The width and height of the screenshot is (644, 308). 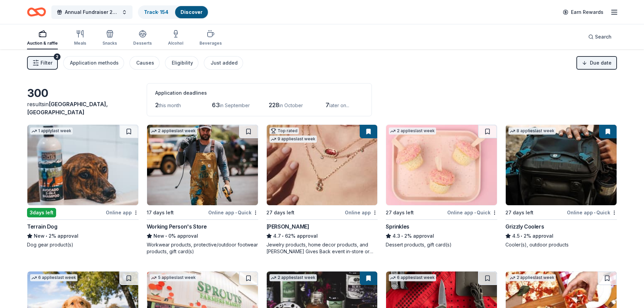 What do you see at coordinates (259, 93) in the screenshot?
I see `div: Application deadlines` at bounding box center [259, 93].